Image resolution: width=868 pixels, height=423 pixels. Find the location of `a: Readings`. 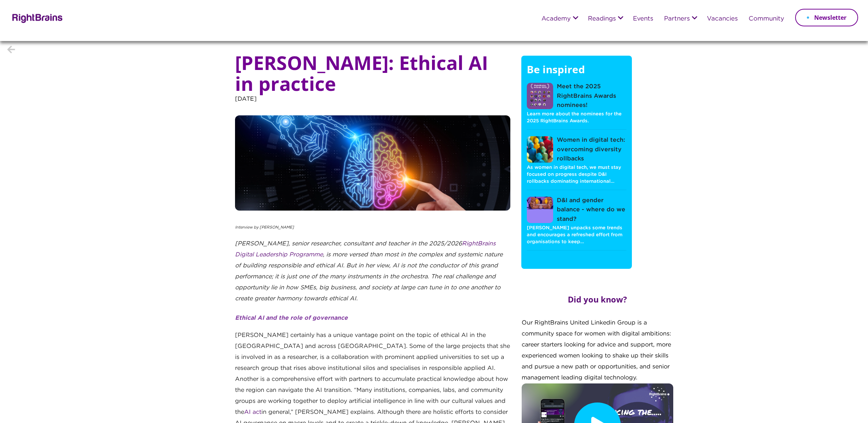

a: Readings is located at coordinates (602, 19).